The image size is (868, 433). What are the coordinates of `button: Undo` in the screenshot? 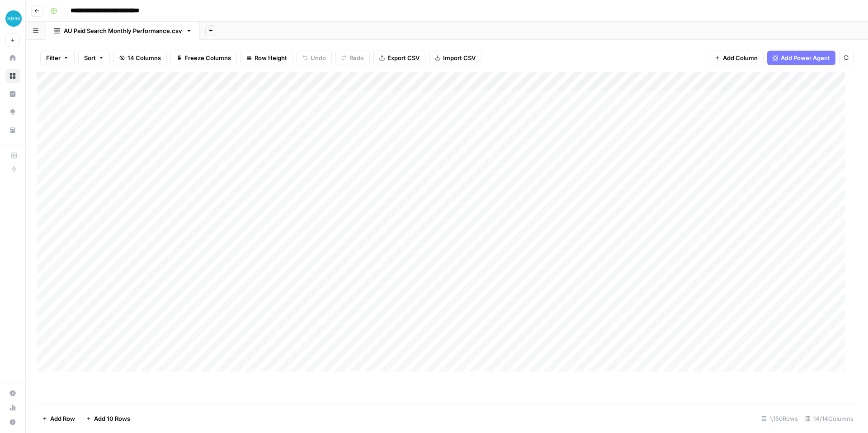 It's located at (314, 58).